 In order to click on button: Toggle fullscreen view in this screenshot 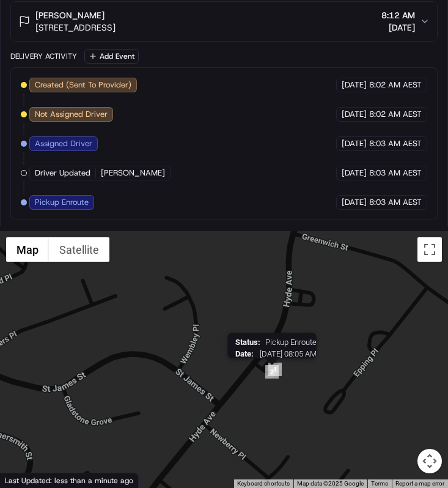, I will do `click(430, 250)`.